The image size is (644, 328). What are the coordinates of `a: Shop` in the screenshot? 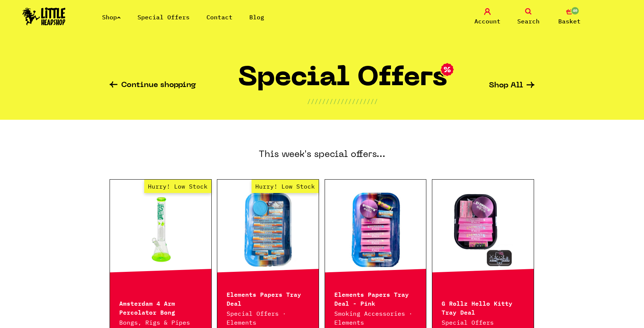 It's located at (112, 17).